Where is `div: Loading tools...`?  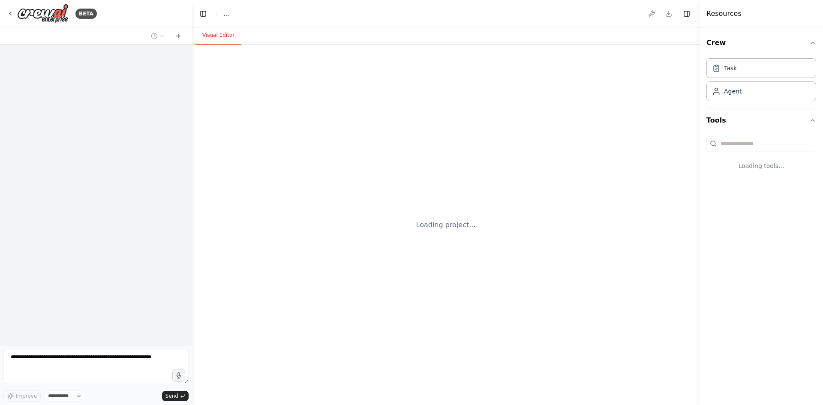
div: Loading tools... is located at coordinates (761, 166).